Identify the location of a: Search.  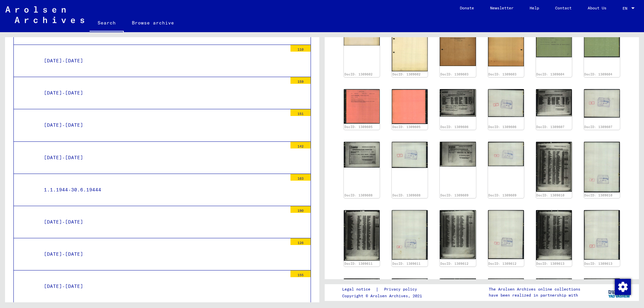
(106, 23).